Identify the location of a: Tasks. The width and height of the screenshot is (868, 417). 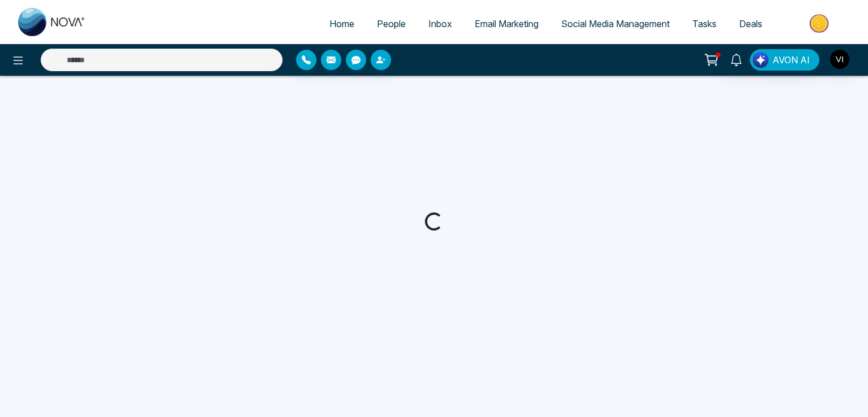
(704, 24).